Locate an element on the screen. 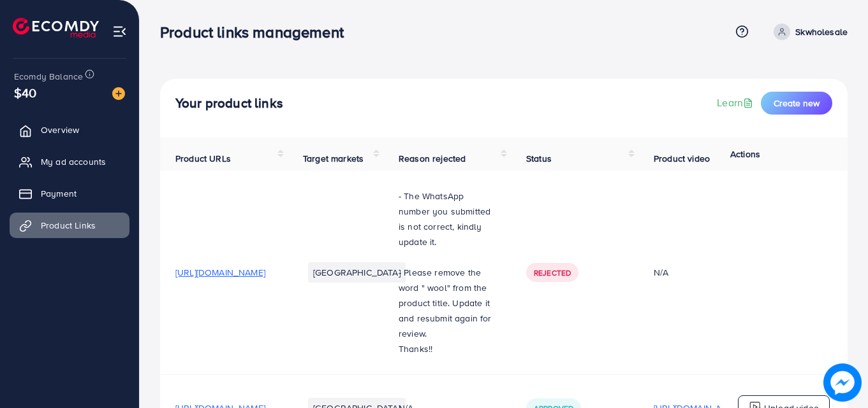 The image size is (868, 408). a: logo is located at coordinates (55, 27).